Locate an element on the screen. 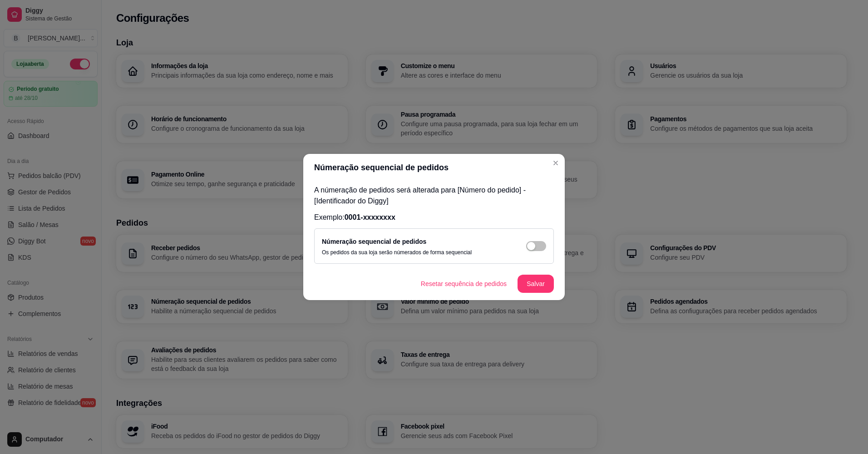 This screenshot has height=454, width=868. button: Resetar sequência de pedidos is located at coordinates (464, 284).